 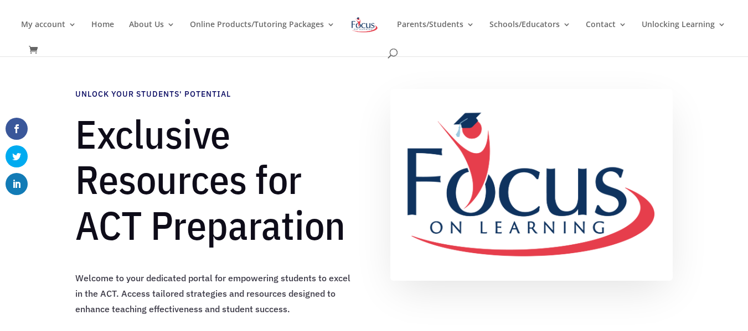 What do you see at coordinates (436, 33) in the screenshot?
I see `a: Parents/Students` at bounding box center [436, 33].